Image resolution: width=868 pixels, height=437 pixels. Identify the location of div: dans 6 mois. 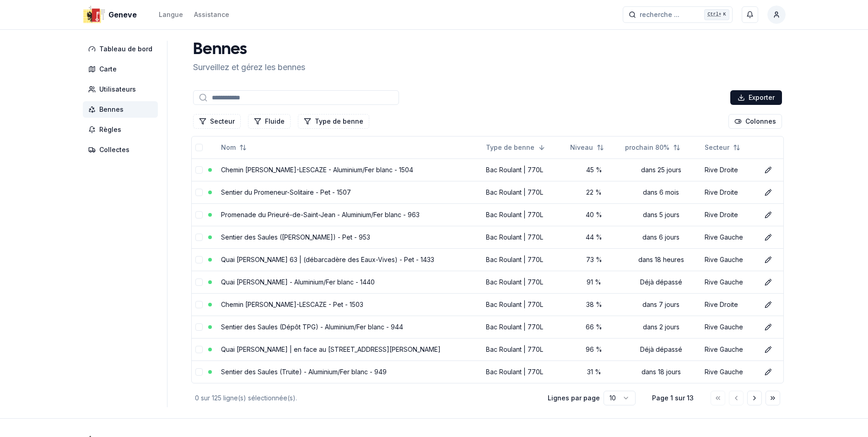
(661, 192).